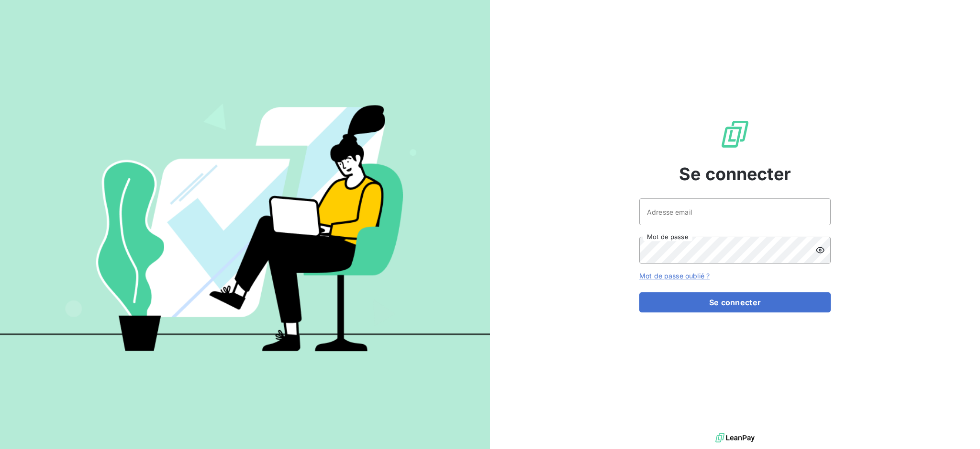 The image size is (980, 449). Describe the element at coordinates (735, 134) in the screenshot. I see `img: Logo LeanPay` at that location.